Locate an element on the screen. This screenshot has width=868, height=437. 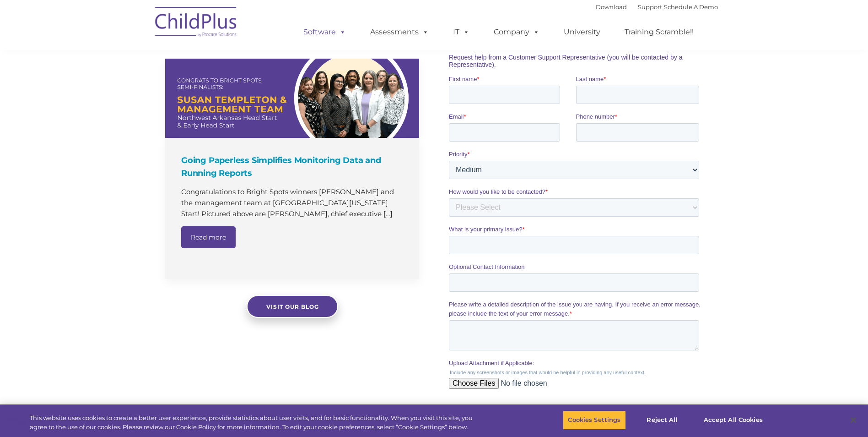
a: Software is located at coordinates (324, 32).